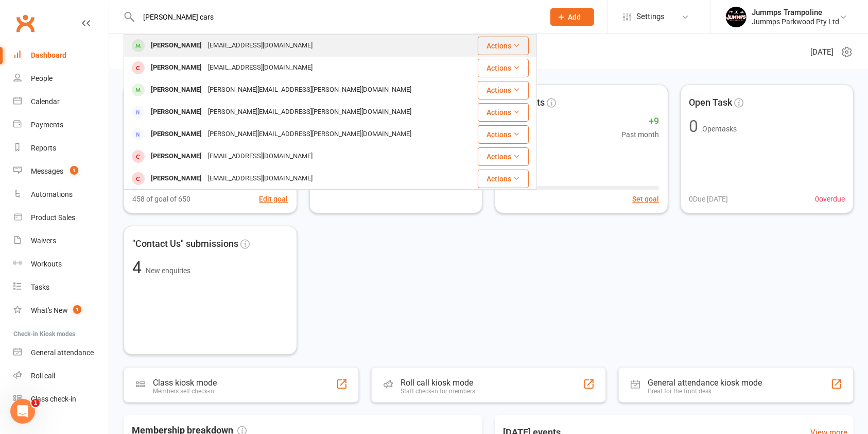  Describe the element at coordinates (42, 78) in the screenshot. I see `div: People` at that location.